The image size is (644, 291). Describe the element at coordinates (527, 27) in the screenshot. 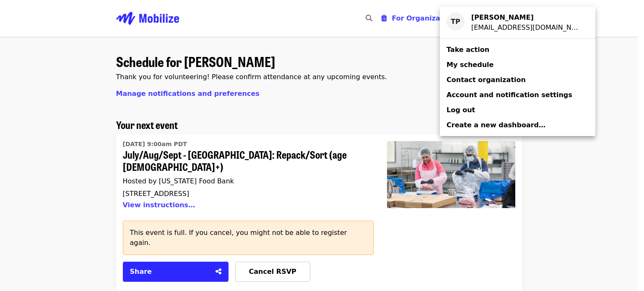

I see `div: thomaspigneri@gmail.com` at that location.